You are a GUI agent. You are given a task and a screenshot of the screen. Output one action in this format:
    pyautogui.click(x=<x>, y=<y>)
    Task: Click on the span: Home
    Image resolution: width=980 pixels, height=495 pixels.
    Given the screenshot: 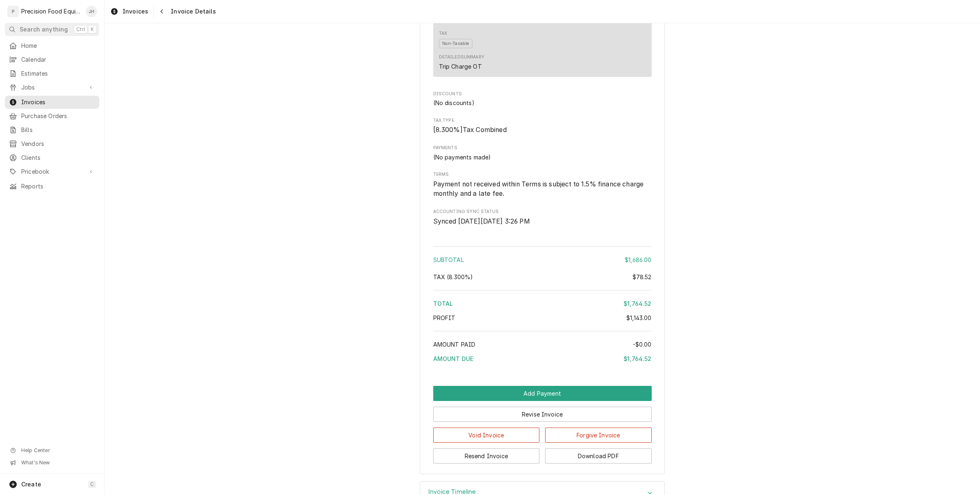 What is the action you would take?
    pyautogui.click(x=58, y=45)
    